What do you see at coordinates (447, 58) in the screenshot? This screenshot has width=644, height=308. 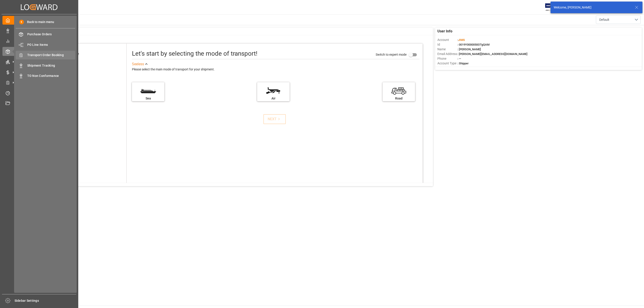 I see `span: Phone` at bounding box center [447, 58].